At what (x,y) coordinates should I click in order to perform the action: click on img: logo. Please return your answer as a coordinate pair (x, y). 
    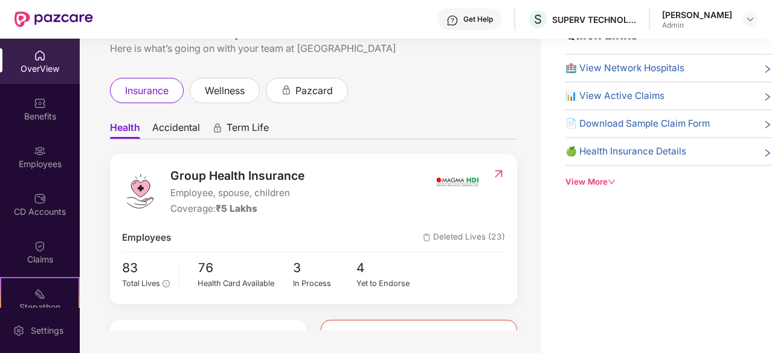
    Looking at the image, I should click on (140, 191).